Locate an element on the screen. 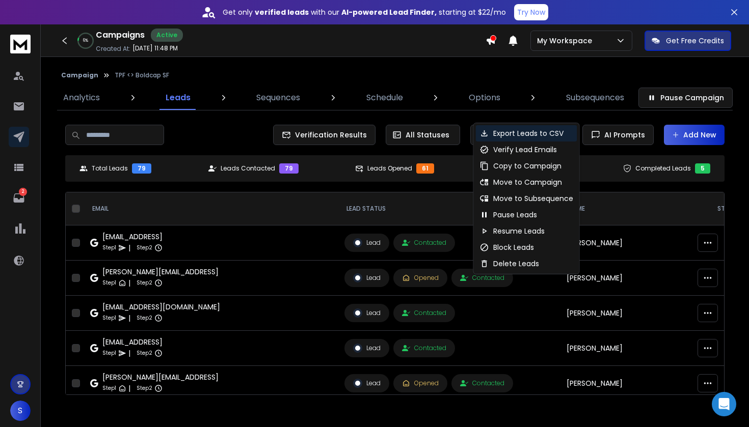 The height and width of the screenshot is (427, 749). div: 61 is located at coordinates (425, 169).